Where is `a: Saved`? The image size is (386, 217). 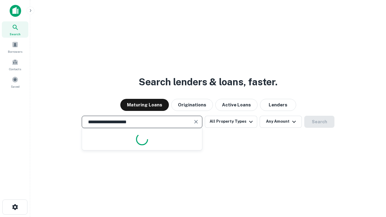
a: Saved is located at coordinates (15, 82).